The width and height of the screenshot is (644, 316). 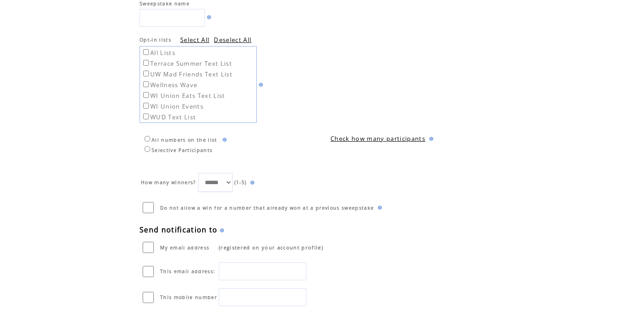 I want to click on span: Sweepstake name, so click(x=165, y=4).